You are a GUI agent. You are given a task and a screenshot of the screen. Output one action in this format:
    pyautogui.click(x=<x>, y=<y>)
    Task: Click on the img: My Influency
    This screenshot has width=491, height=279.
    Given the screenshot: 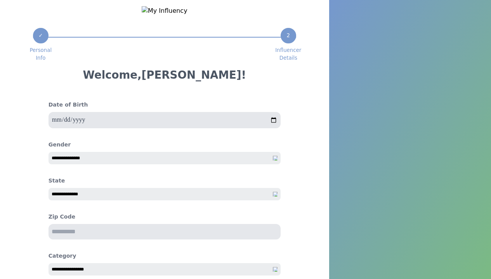 What is the action you would take?
    pyautogui.click(x=164, y=11)
    